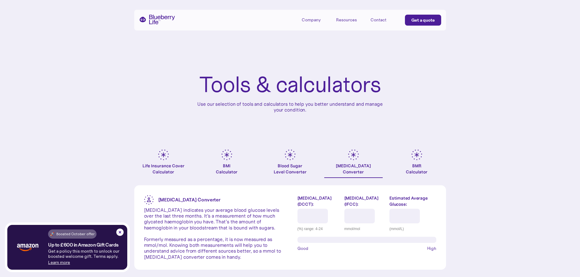  What do you see at coordinates (290, 107) in the screenshot?
I see `p: Use our selection of tools and calculators to help you better understand and manage your condition.` at bounding box center [290, 107].